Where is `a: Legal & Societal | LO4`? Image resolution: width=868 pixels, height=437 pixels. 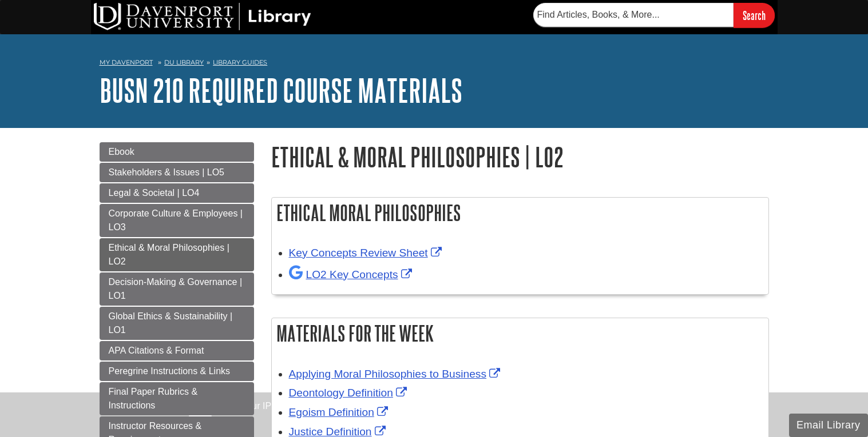
a: Legal & Societal | LO4 is located at coordinates (177, 193).